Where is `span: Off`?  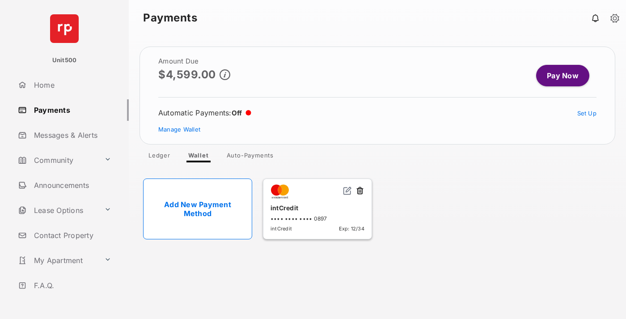 span: Off is located at coordinates (237, 113).